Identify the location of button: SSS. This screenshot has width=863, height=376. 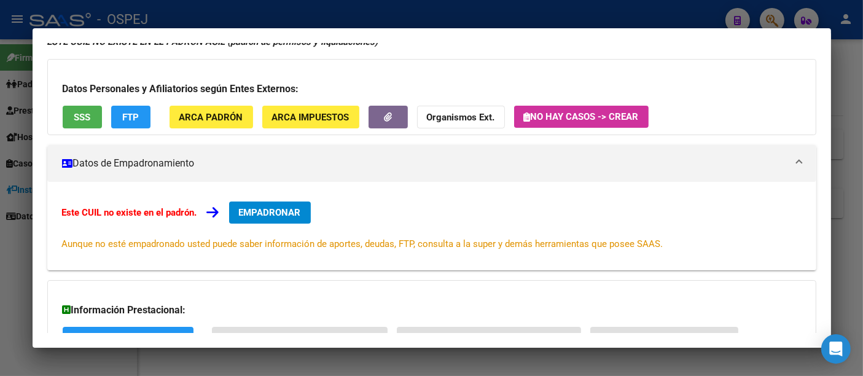
(82, 117).